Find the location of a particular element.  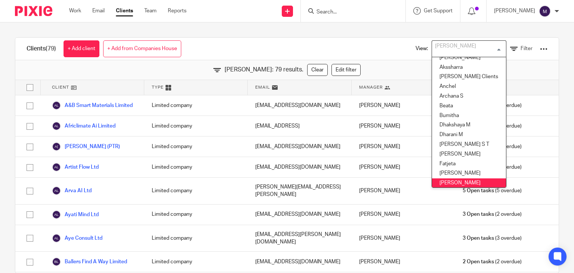

a: Reports is located at coordinates (177, 11).